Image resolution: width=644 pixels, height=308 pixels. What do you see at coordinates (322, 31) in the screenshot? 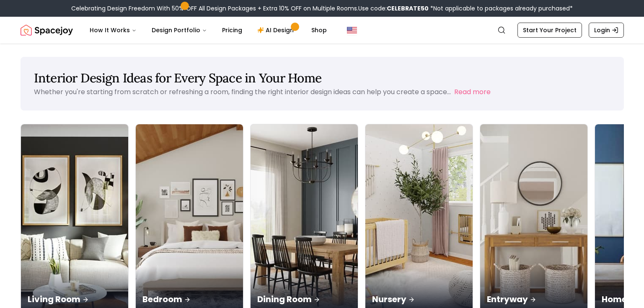
I see `nav: Global` at bounding box center [322, 31].